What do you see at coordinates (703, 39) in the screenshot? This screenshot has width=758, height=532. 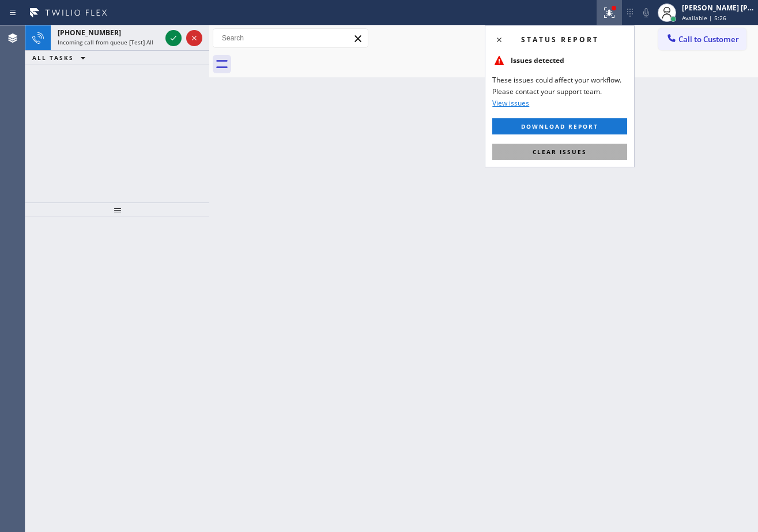 I see `button: Call to Customer` at bounding box center [703, 39].